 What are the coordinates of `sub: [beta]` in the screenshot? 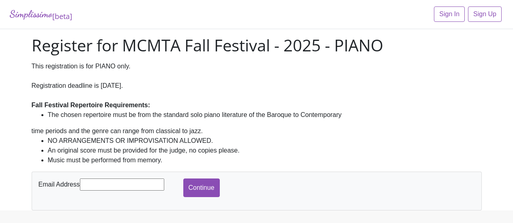 It's located at (62, 16).